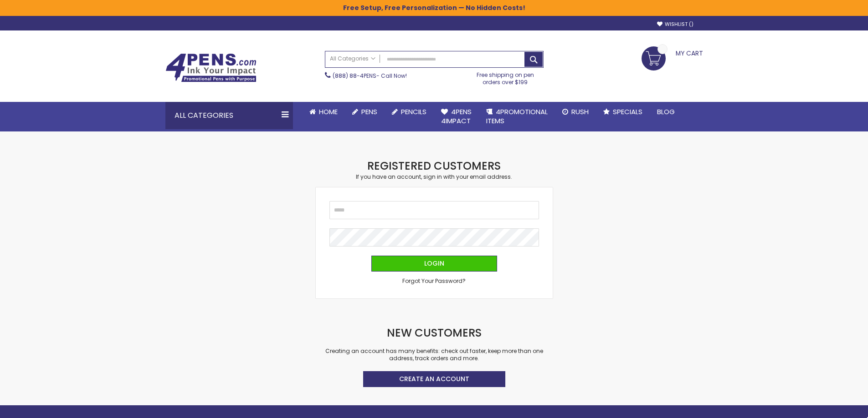  I want to click on p: Creating an account has many benefits: check out faster, keep more than one address, track orders..., so click(434, 355).